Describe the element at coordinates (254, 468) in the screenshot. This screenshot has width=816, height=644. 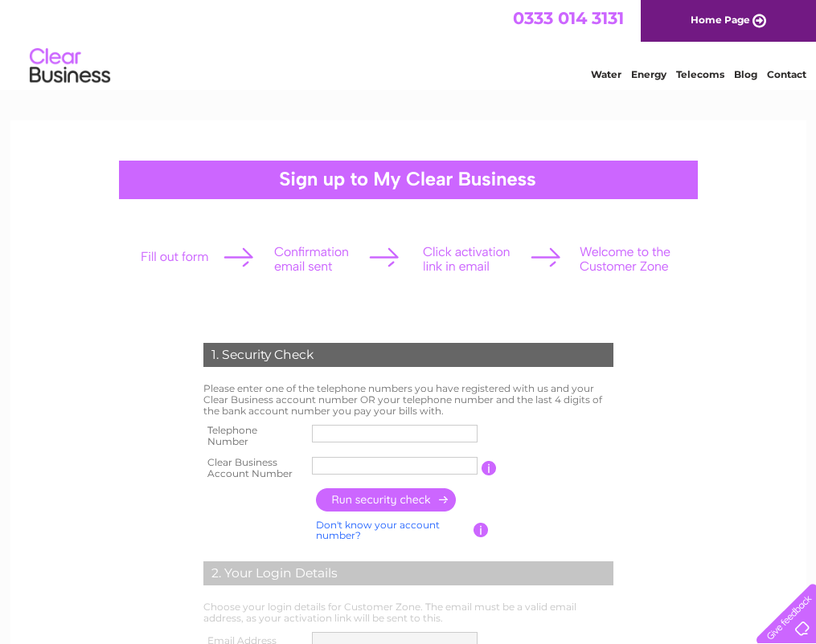
I see `th: Clear Business Account Number` at that location.